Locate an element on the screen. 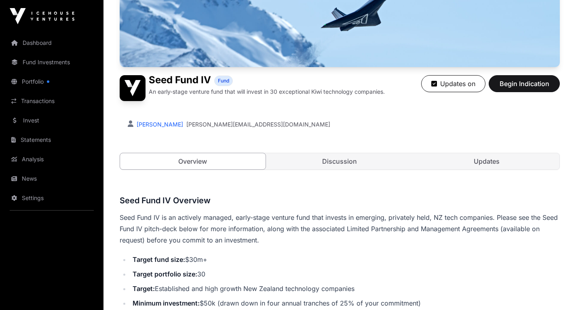  span: Fund is located at coordinates (224, 81).